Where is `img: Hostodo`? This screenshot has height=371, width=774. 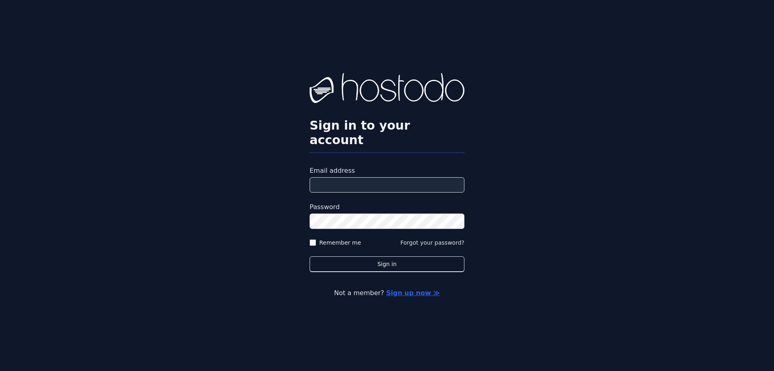 img: Hostodo is located at coordinates (387, 89).